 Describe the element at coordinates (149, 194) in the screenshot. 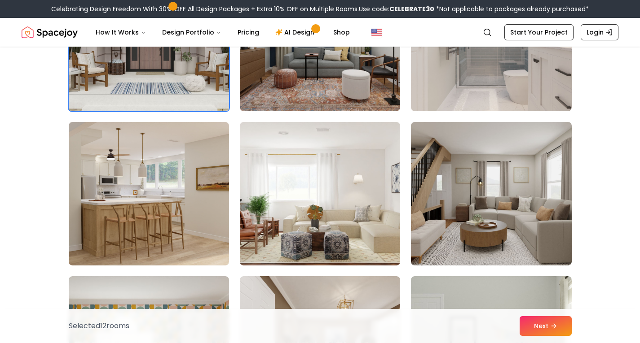

I see `img: Room room-40` at that location.